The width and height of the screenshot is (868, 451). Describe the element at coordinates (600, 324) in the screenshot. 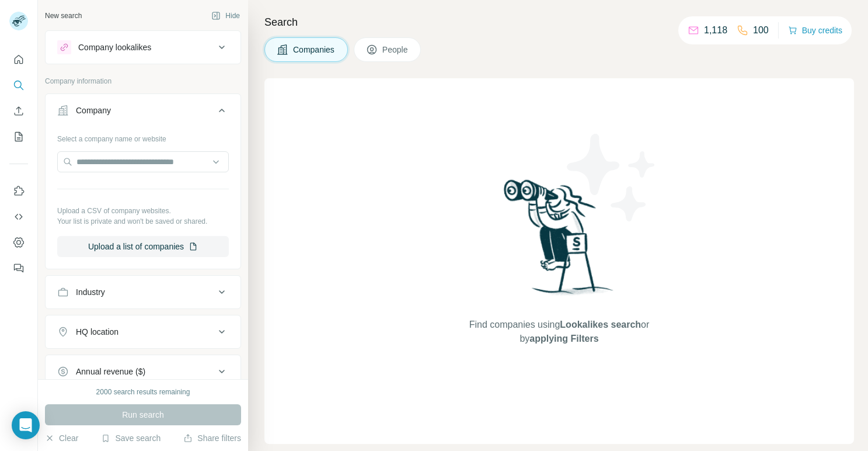

I see `span: Lookalikes search` at that location.